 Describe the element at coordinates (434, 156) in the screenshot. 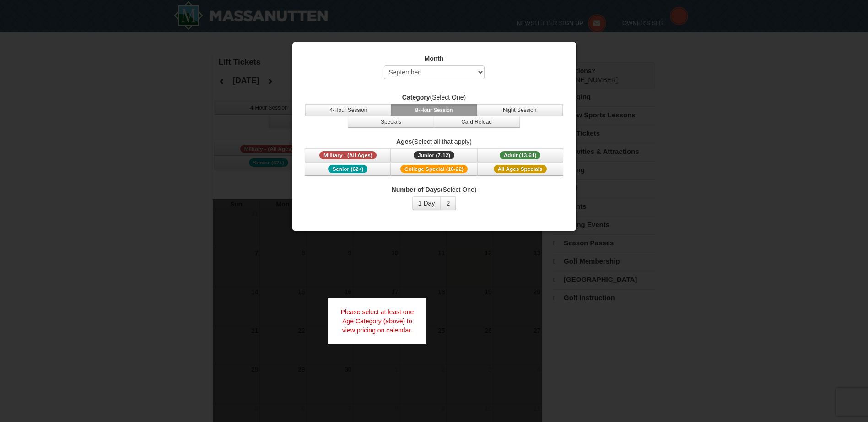

I see `span: Junior (7-12)` at that location.